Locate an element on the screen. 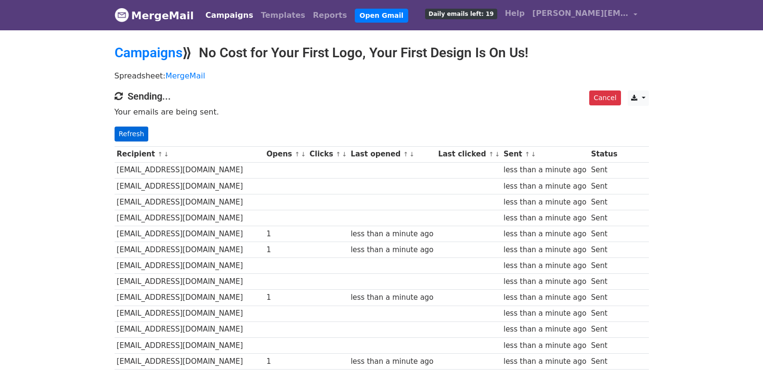 This screenshot has width=763, height=372. th: Opens is located at coordinates (286, 154).